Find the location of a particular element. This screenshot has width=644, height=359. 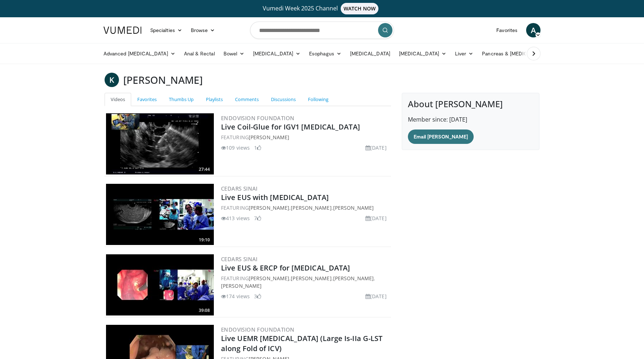

a: Following is located at coordinates (318, 100).